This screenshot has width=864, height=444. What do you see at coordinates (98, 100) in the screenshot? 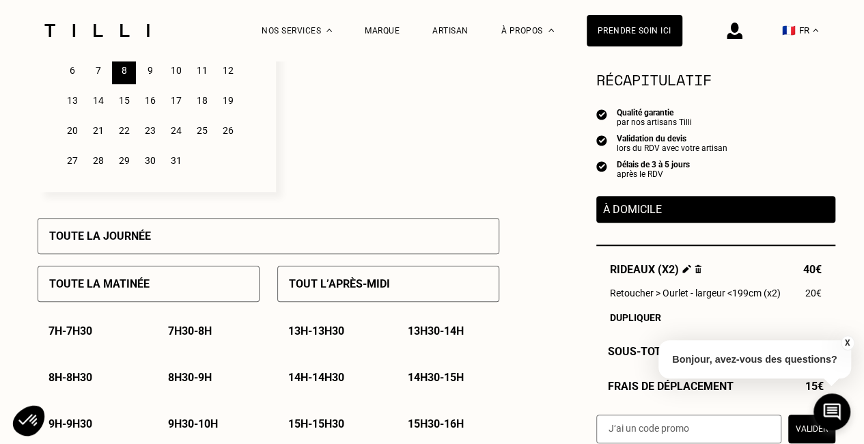
I see `div: 14` at bounding box center [98, 100].